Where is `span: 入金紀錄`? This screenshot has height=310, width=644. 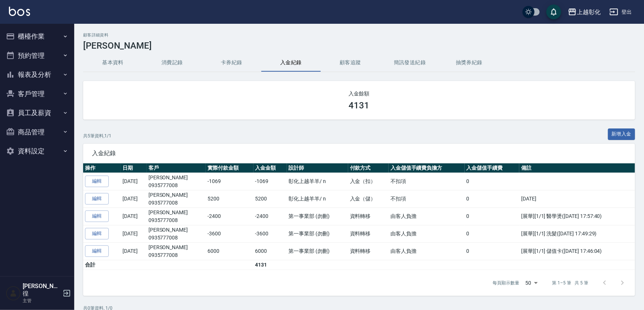 span: 入金紀錄 is located at coordinates (359, 153).